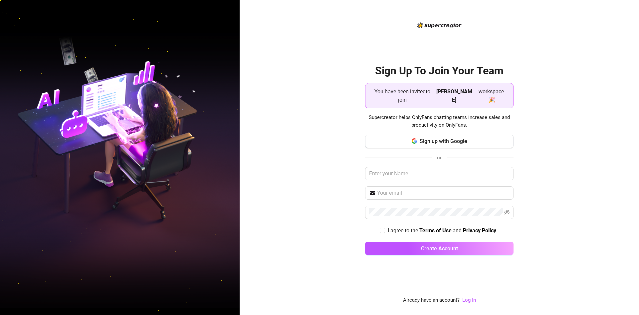 The width and height of the screenshot is (639, 315). I want to click on span: Create Account, so click(439, 248).